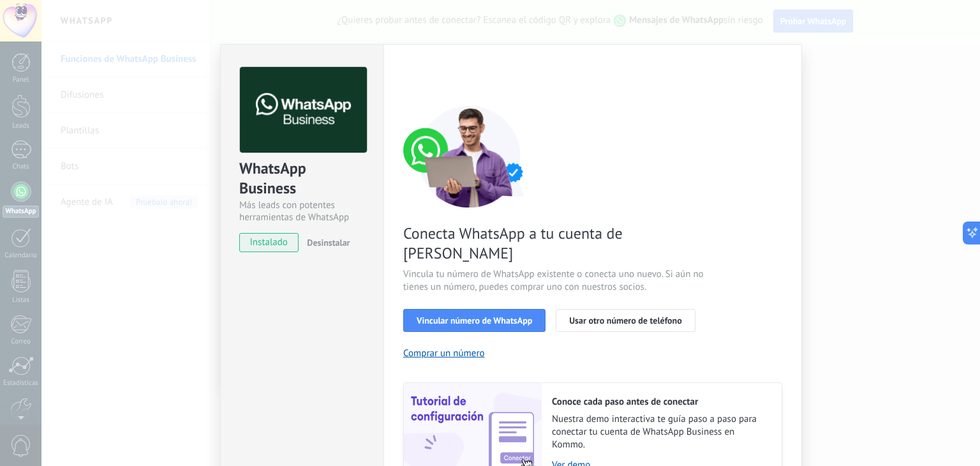  I want to click on button: Comprar un número, so click(444, 353).